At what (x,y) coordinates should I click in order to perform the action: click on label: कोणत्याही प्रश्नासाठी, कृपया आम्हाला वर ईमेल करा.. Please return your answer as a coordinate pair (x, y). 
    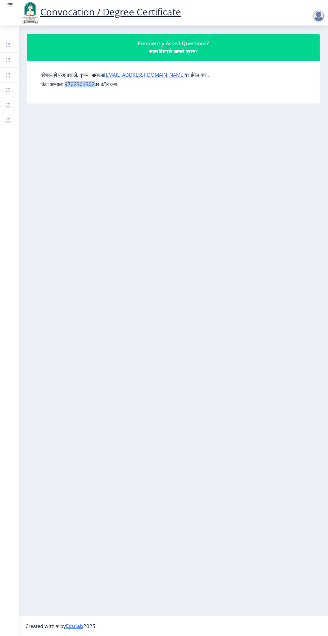
    Looking at the image, I should click on (125, 75).